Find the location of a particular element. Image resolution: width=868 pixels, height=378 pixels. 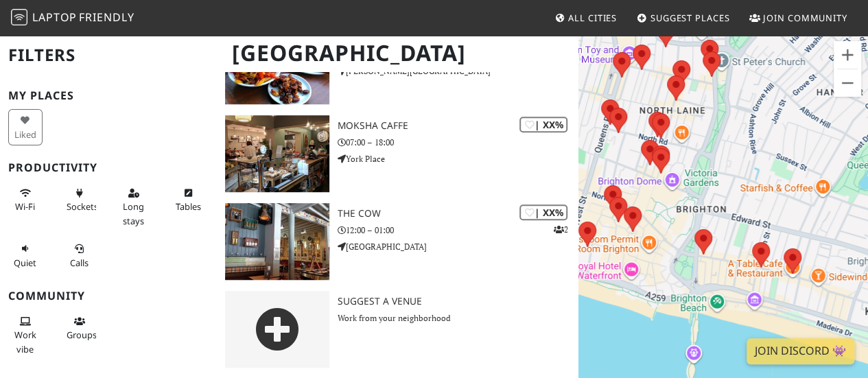

p: 12:00 – 01:00 is located at coordinates (458, 230).